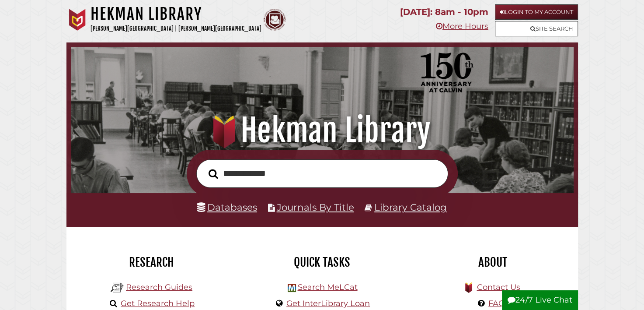  What do you see at coordinates (77, 19) in the screenshot?
I see `img: Calvin University` at bounding box center [77, 19].